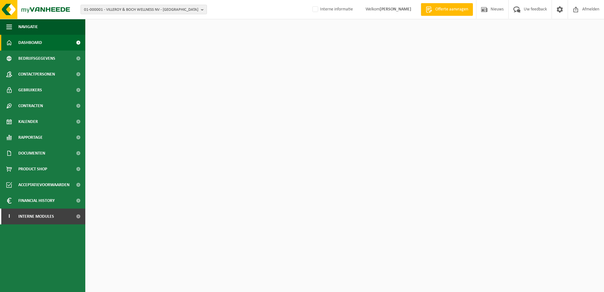 The image size is (604, 292). Describe the element at coordinates (28, 27) in the screenshot. I see `span: Navigatie` at that location.